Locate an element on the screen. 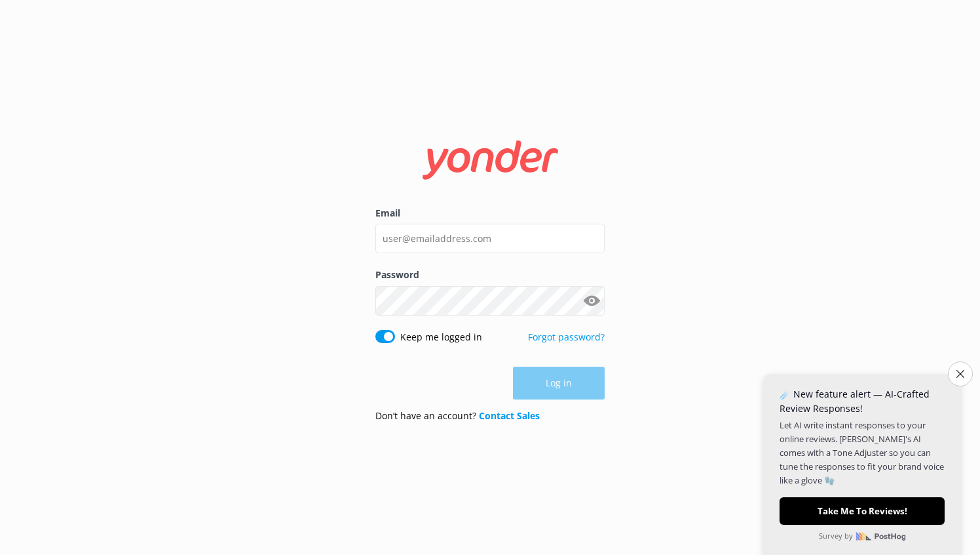  button: Show password is located at coordinates (592, 300).